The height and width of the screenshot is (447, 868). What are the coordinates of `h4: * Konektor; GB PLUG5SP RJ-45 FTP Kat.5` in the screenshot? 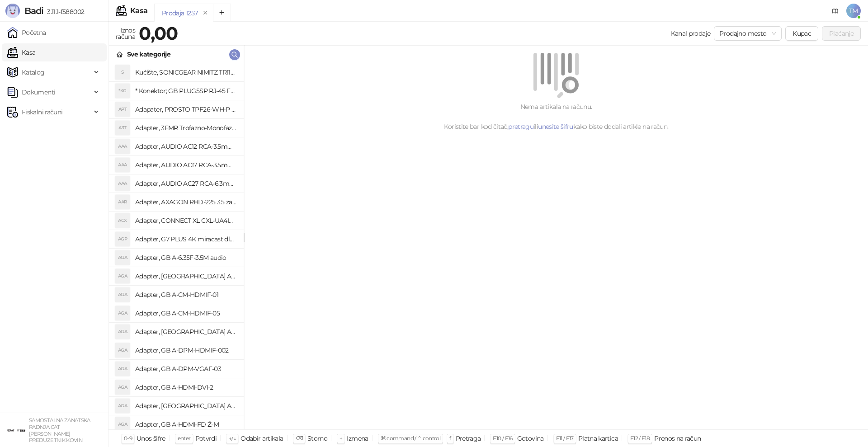 It's located at (186, 91).